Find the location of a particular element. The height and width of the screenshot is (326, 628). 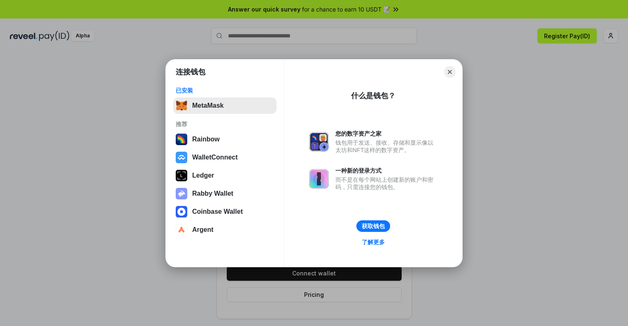

div: WalletConnect is located at coordinates (215, 158).